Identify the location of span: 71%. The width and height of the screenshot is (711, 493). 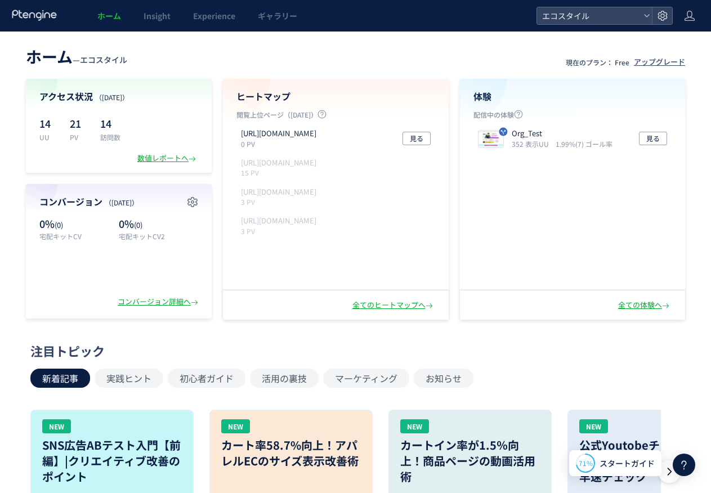
(585, 463).